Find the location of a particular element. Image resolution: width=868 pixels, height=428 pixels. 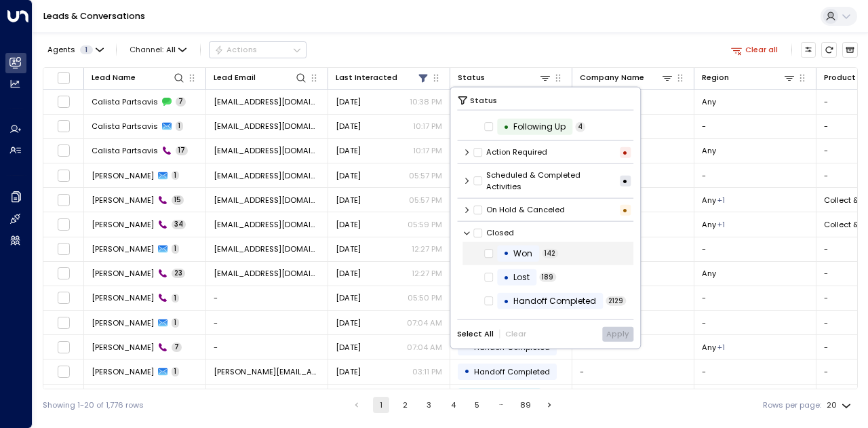

button: Archived Leads is located at coordinates (850, 50).